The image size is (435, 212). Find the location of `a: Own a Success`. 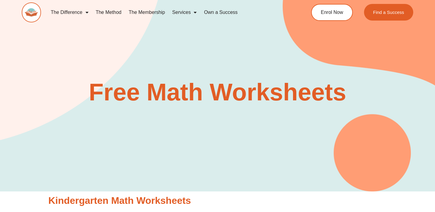

a: Own a Success is located at coordinates (221, 12).